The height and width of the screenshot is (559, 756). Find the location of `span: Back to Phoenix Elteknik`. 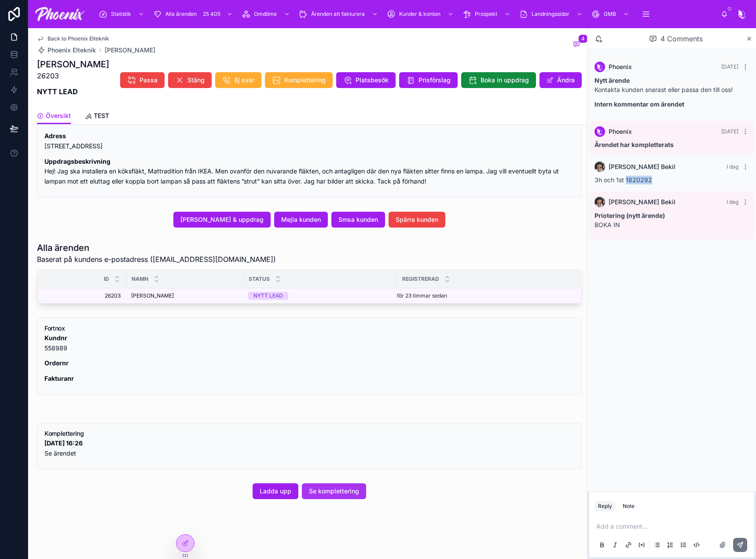

span: Back to Phoenix Elteknik is located at coordinates (78, 39).